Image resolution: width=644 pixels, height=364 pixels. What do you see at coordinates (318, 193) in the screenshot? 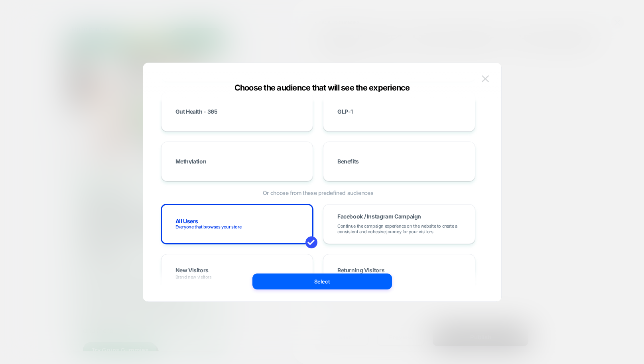
I see `span: Or choose from these predefined audiences` at bounding box center [318, 193].